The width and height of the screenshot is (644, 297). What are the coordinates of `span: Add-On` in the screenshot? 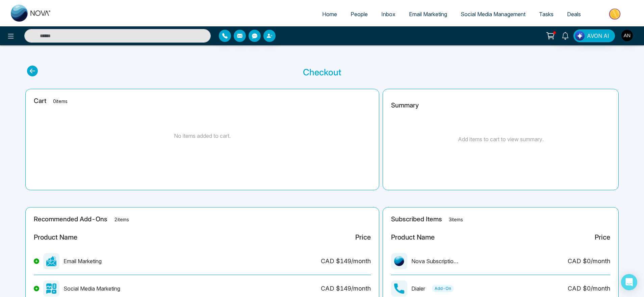 It's located at (443, 289).